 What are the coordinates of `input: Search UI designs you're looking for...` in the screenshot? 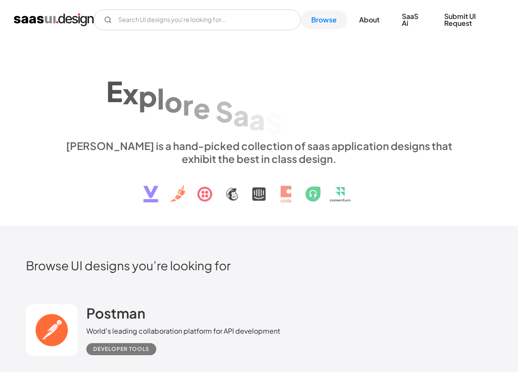 It's located at (197, 20).